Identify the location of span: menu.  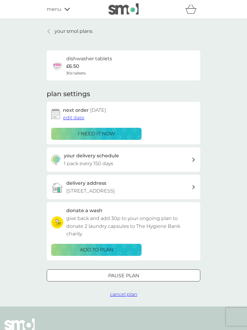
(54, 9).